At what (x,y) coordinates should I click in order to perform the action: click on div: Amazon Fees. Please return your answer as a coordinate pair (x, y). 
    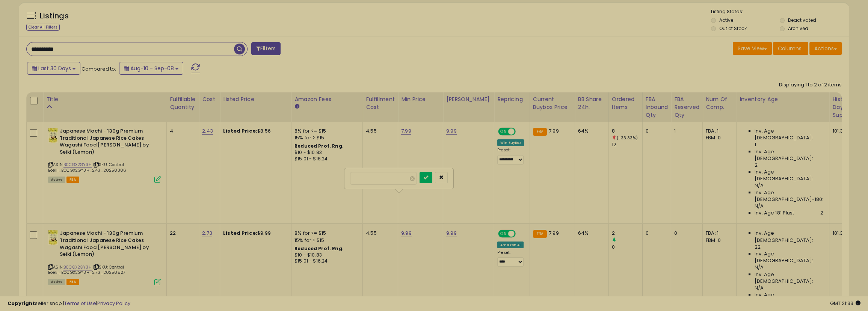
    Looking at the image, I should click on (327, 99).